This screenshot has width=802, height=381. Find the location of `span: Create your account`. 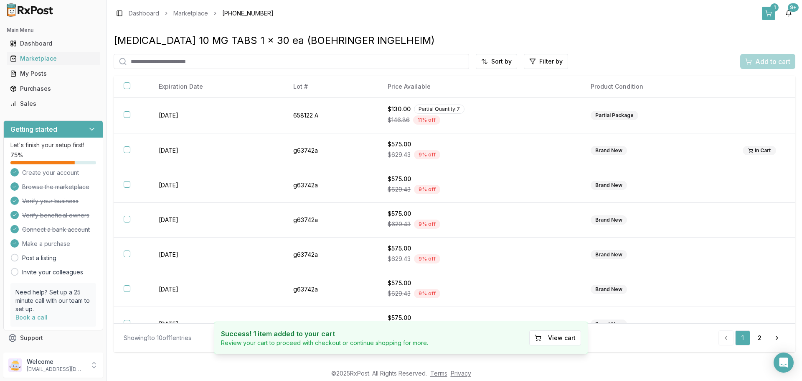

span: Create your account is located at coordinates (51, 173).